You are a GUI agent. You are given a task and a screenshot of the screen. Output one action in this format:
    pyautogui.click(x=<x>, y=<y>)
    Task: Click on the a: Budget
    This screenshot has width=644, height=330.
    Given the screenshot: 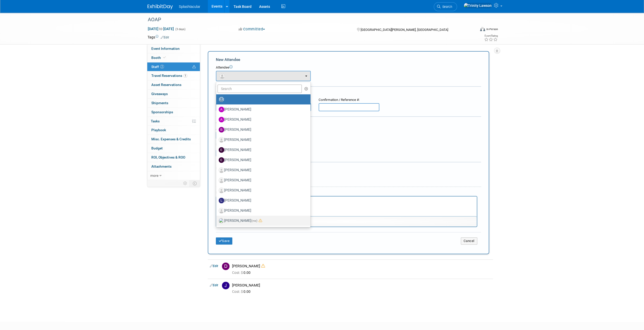 What is the action you would take?
    pyautogui.click(x=174, y=148)
    